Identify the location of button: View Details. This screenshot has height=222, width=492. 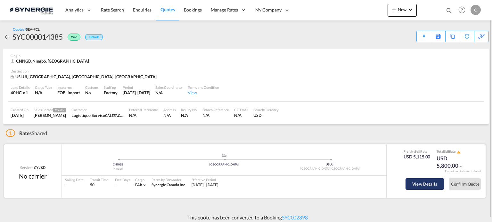
(424, 184).